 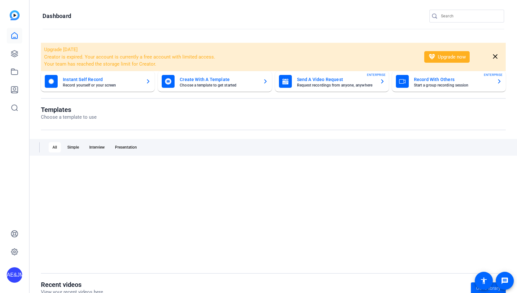 What do you see at coordinates (453, 85) in the screenshot?
I see `mat-card-subtitle: Start a group recording session` at bounding box center [453, 85].